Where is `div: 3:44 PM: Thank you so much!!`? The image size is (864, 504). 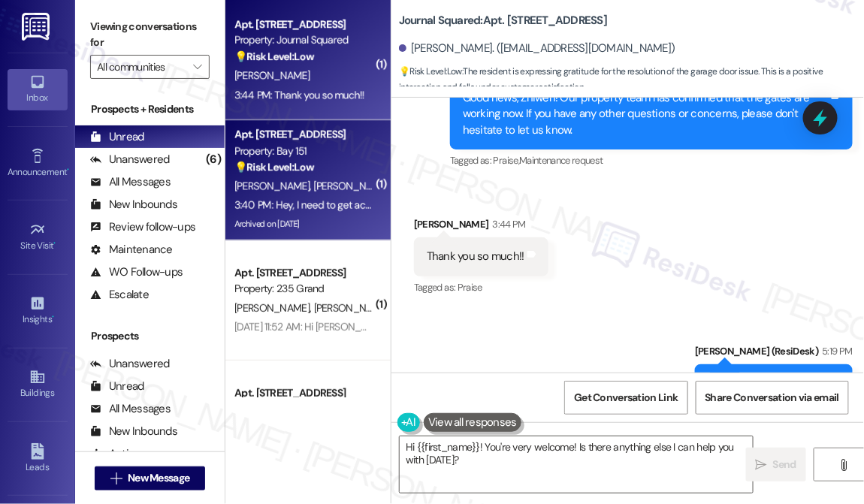 div: 3:44 PM: Thank you so much!! is located at coordinates (299, 94).